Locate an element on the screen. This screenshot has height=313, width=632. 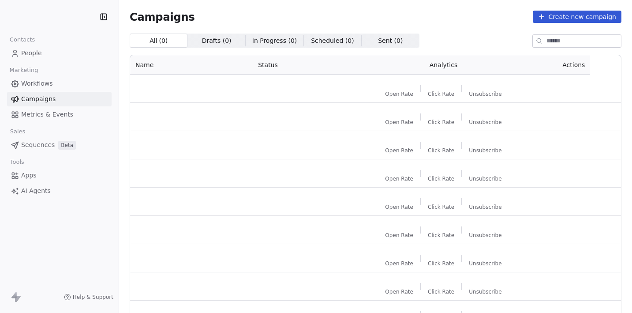
span: Sent ( 0 ) is located at coordinates (390, 41).